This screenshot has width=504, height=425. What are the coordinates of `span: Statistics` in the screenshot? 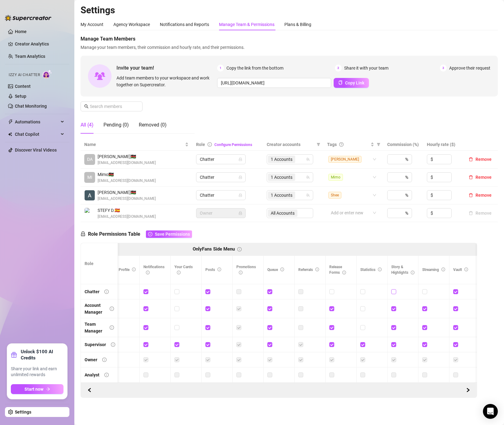 It's located at (371, 270).